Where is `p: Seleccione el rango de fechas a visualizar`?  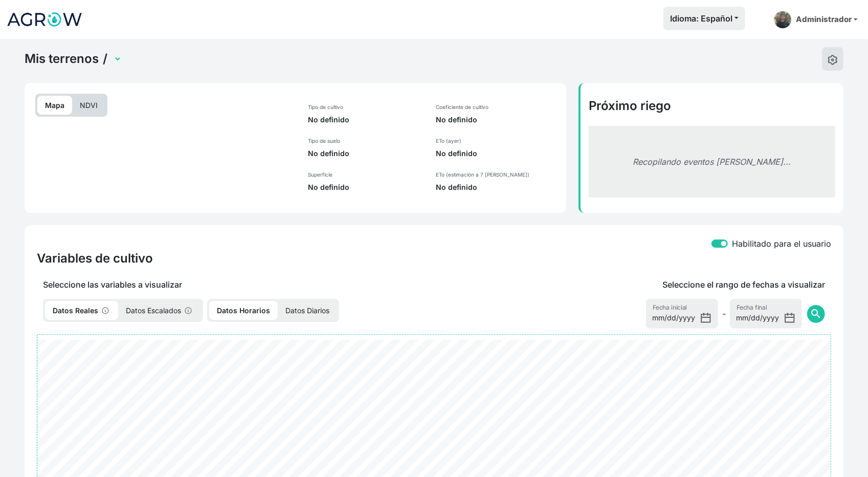
p: Seleccione el rango de fechas a visualizar is located at coordinates (744, 285).